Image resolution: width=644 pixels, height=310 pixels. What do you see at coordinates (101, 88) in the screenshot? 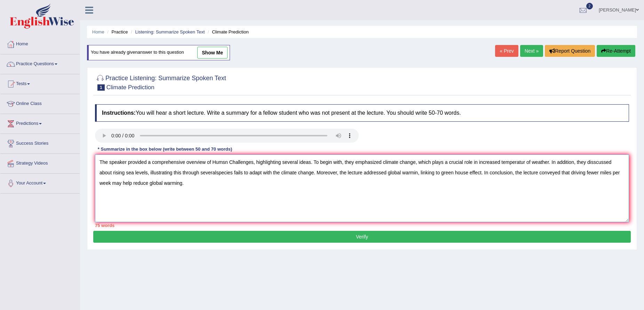
I see `span: 1` at bounding box center [101, 88].